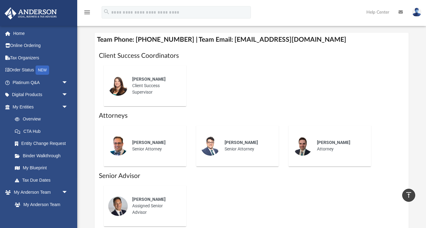 The image size is (426, 228). What do you see at coordinates (41, 33) in the screenshot?
I see `a: Home` at bounding box center [41, 33].